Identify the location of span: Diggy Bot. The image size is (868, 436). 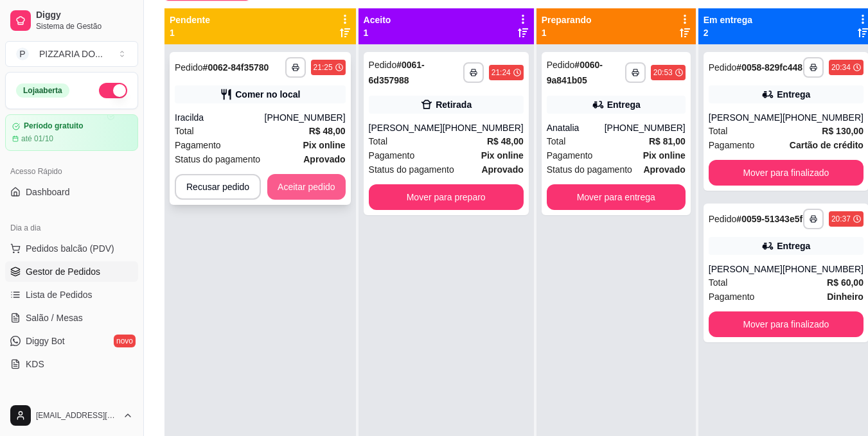
(45, 341).